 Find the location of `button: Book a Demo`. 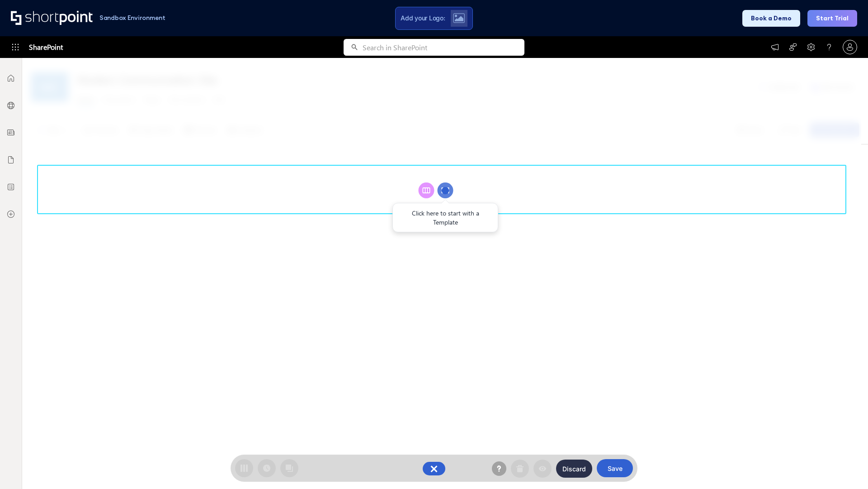

button: Book a Demo is located at coordinates (771, 18).